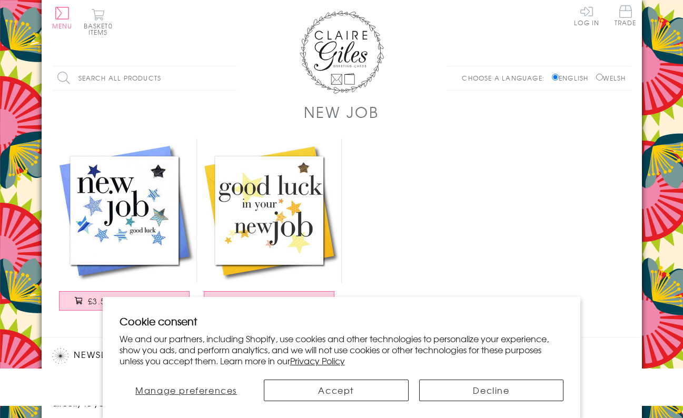 This screenshot has width=683, height=418. What do you see at coordinates (124, 230) in the screenshot?
I see `a: New Job Card, Blue Stars, Good Luck, padded star embellished £3.50 Add to Basket` at bounding box center [124, 230].